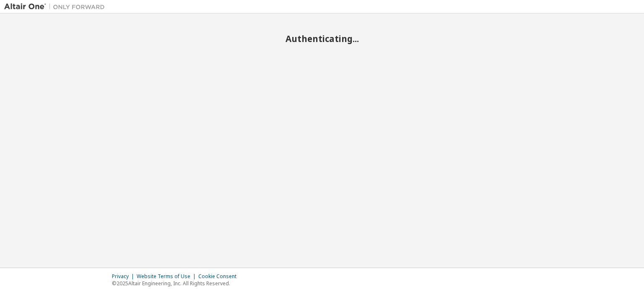 The height and width of the screenshot is (292, 644). I want to click on div: Cookie Consent, so click(220, 276).